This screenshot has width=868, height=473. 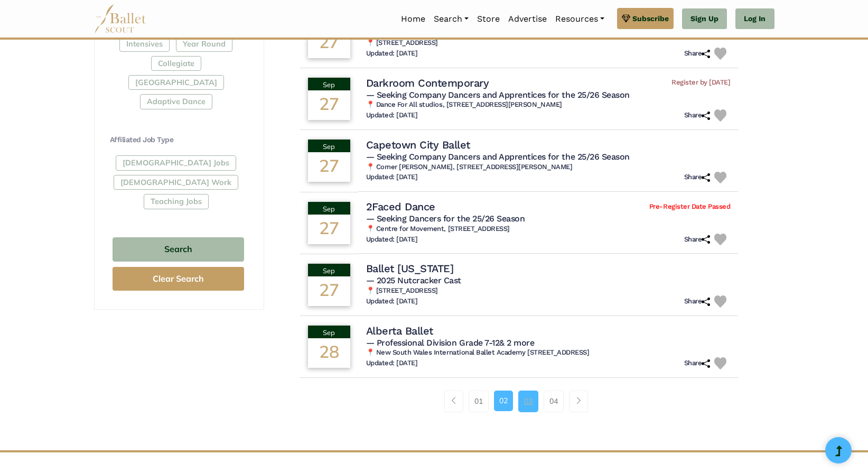 I want to click on button: Clear Search, so click(x=178, y=278).